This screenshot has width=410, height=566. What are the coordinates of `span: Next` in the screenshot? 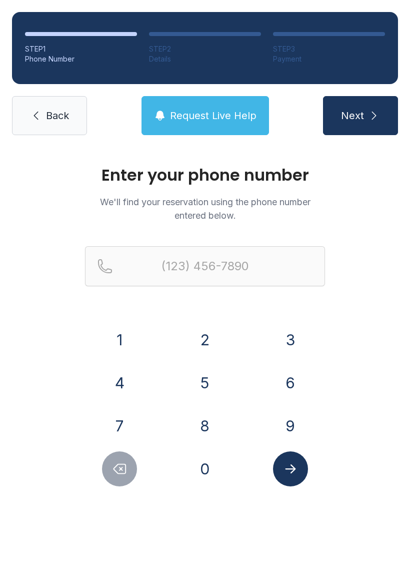 It's located at (353, 116).